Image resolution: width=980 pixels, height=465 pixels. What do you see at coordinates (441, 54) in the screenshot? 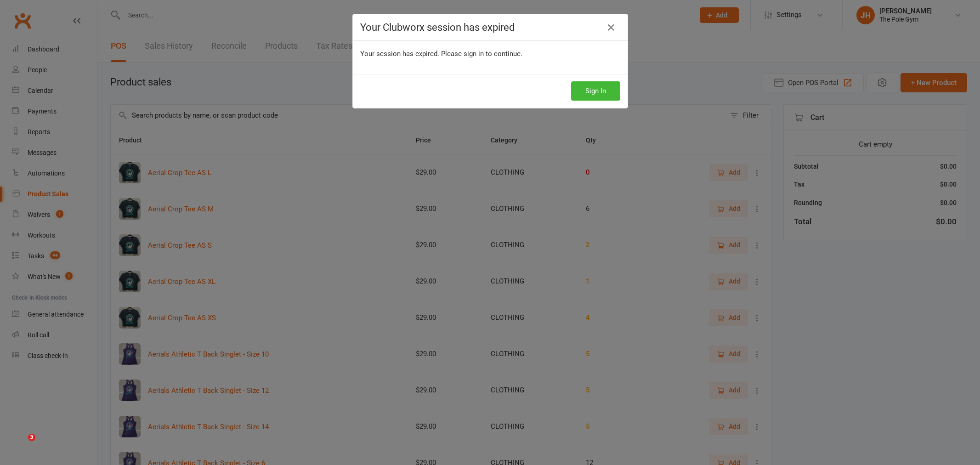
I see `span: Your session has expired. Please sign in to continue.` at bounding box center [441, 54].